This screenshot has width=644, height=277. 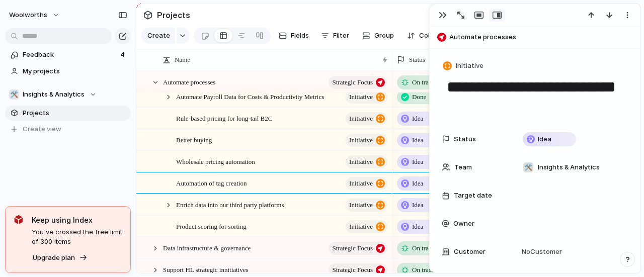 What do you see at coordinates (378, 36) in the screenshot?
I see `button: Group` at bounding box center [378, 36].